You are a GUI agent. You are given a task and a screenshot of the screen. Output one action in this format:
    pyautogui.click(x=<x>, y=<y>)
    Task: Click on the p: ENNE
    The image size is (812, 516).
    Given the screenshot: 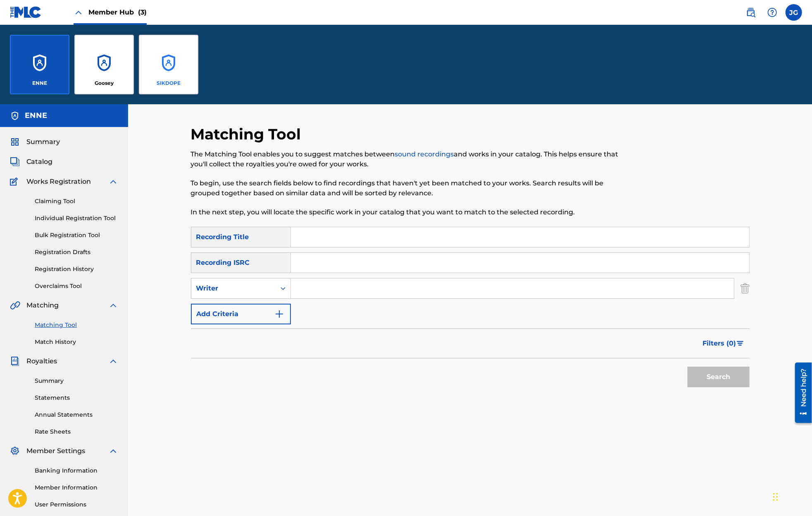 What is the action you would take?
    pyautogui.click(x=40, y=83)
    